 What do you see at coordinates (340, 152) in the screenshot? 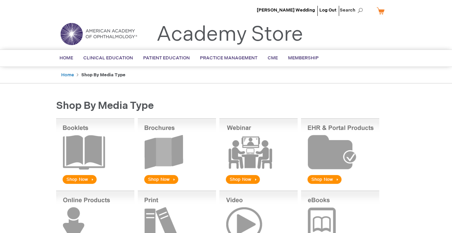
I see `img: EHR & Portal Products` at bounding box center [340, 152].